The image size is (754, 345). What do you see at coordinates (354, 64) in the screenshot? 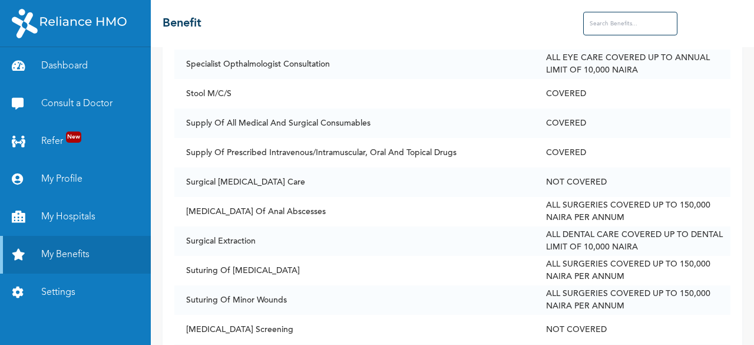
I see `td: Specialist Opthalmologist Consultation` at bounding box center [354, 64].